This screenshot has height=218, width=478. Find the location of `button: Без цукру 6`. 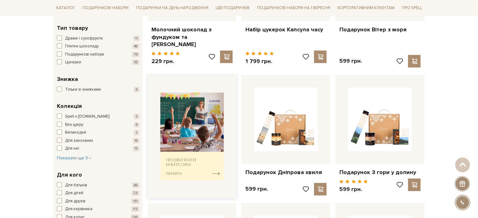

button: Без цукру 6 is located at coordinates (98, 125).